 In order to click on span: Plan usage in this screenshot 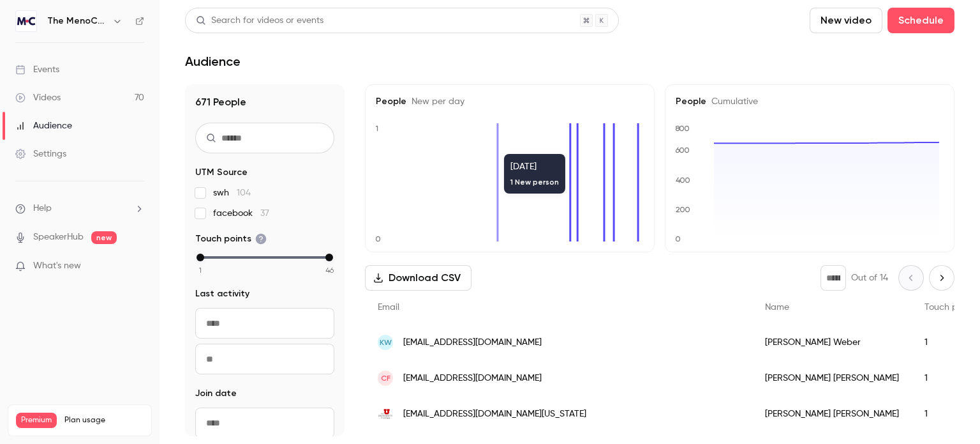, I will do `click(104, 420)`.